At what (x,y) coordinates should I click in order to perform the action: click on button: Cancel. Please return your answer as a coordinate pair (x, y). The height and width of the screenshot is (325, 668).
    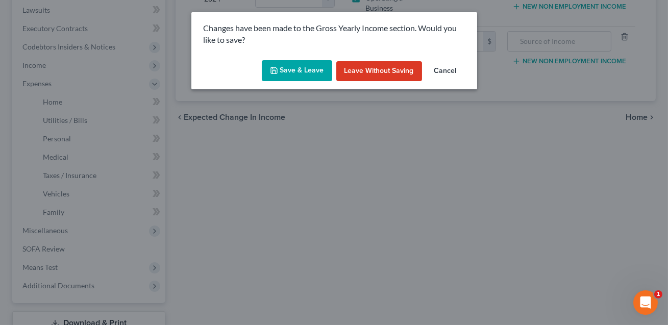
    Looking at the image, I should click on (445, 71).